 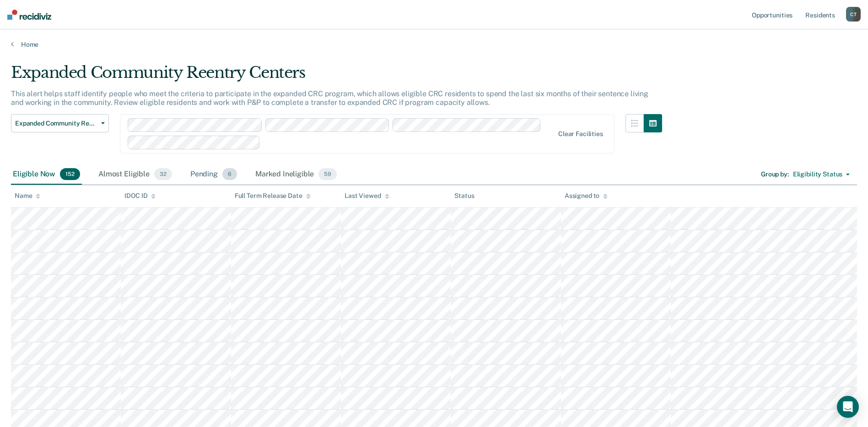 What do you see at coordinates (434, 44) in the screenshot?
I see `a: Home` at bounding box center [434, 44].